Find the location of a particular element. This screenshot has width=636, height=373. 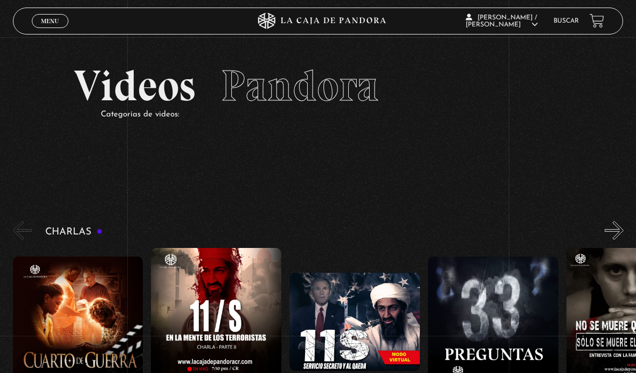

span: Menu is located at coordinates (50, 21).